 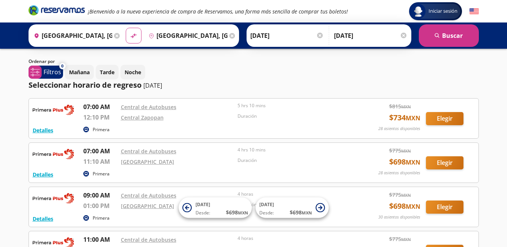 What do you see at coordinates (100, 118) in the screenshot?
I see `p: 12:10 PM` at bounding box center [100, 118].